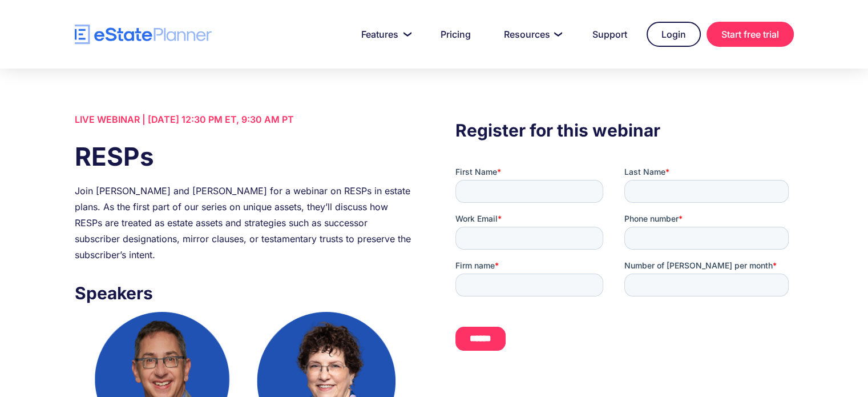  What do you see at coordinates (143, 35) in the screenshot?
I see `a: home` at bounding box center [143, 35].